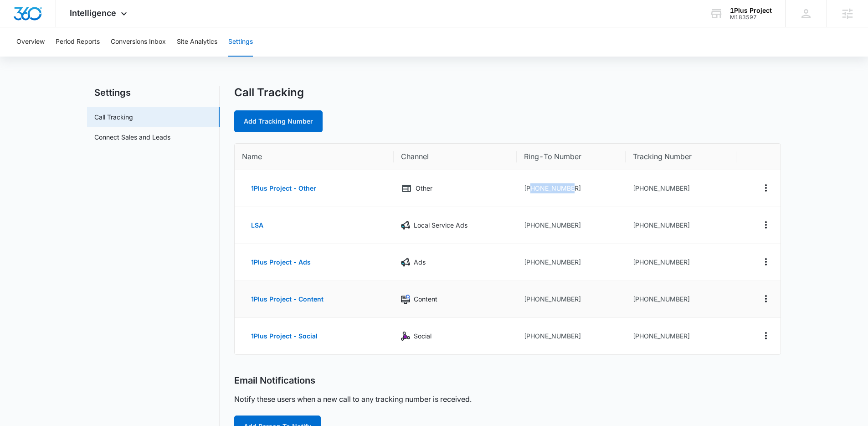 Image resolution: width=868 pixels, height=426 pixels. I want to click on div: account name, so click(752, 11).